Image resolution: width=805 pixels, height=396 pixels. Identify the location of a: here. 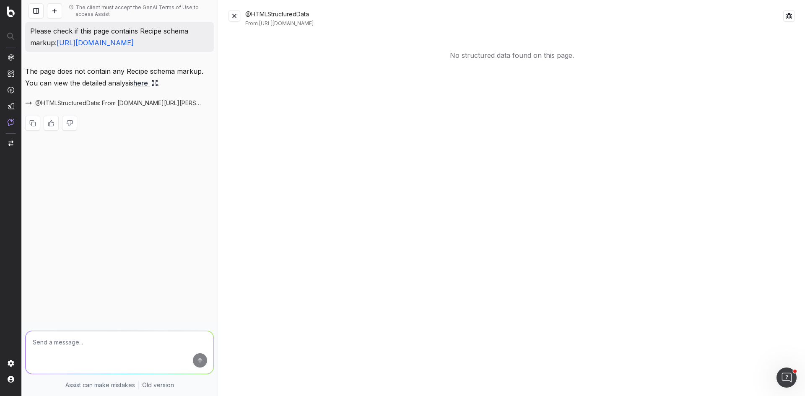
(145, 83).